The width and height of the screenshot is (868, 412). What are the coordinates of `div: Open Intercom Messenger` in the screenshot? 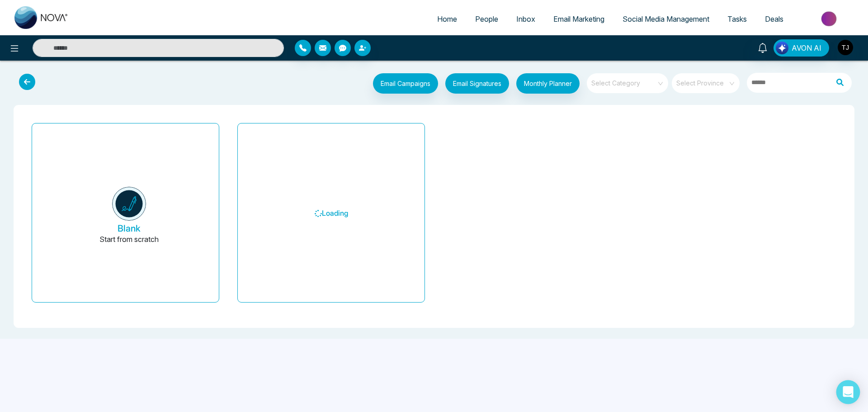 It's located at (848, 392).